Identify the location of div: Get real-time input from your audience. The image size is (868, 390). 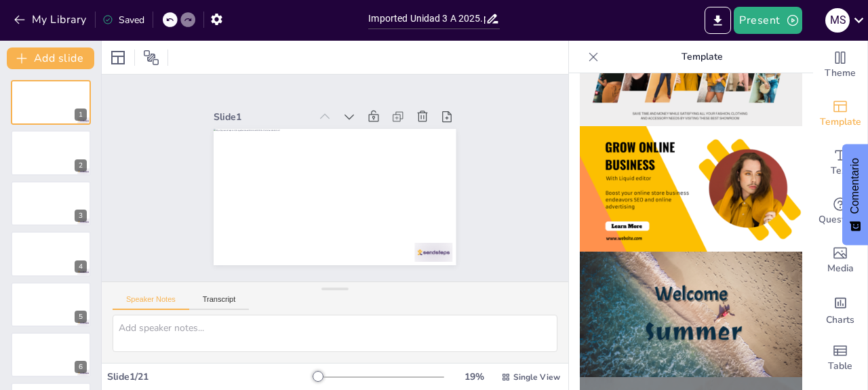
(840, 212).